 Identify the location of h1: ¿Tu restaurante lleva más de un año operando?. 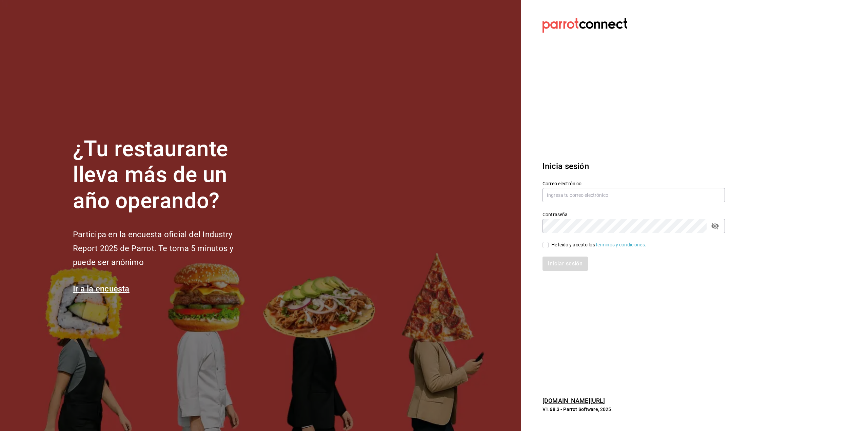
(164, 175).